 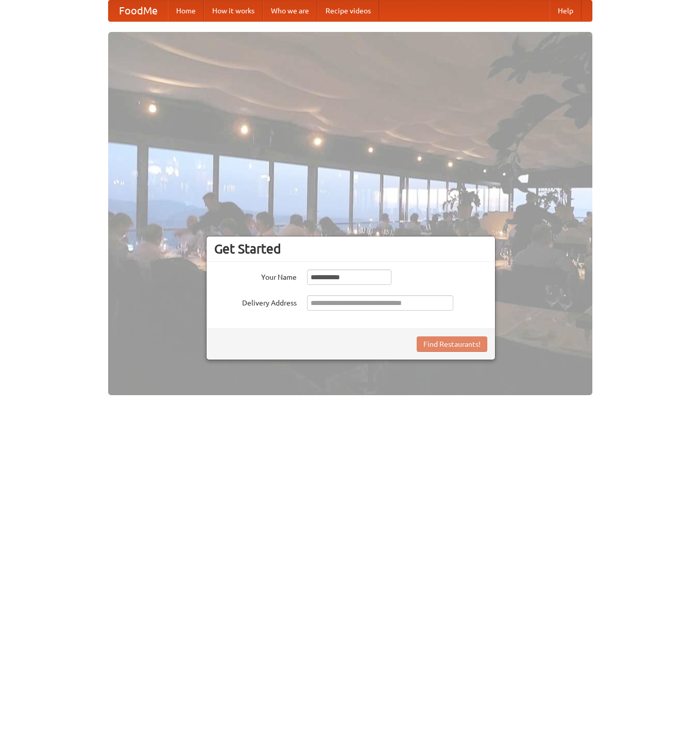 What do you see at coordinates (452, 345) in the screenshot?
I see `button: Find Restaurants!` at bounding box center [452, 345].